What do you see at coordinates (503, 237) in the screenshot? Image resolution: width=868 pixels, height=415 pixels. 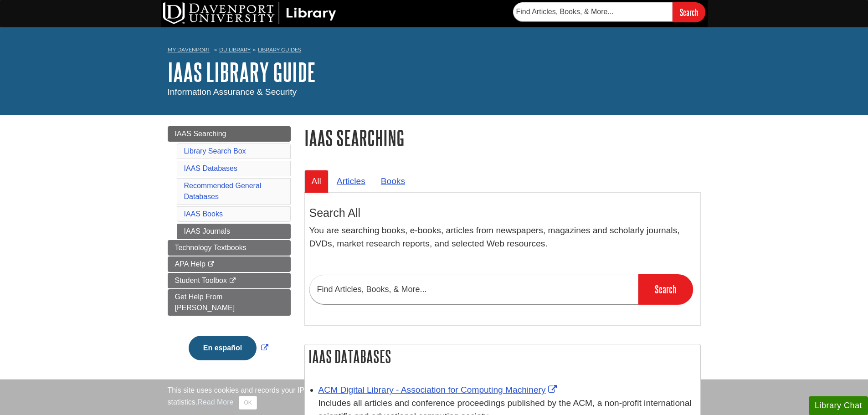 I see `p: You are searching books, e-books, articles from newspapers, magazines and scholarly journals, DVD...` at bounding box center [503, 237].